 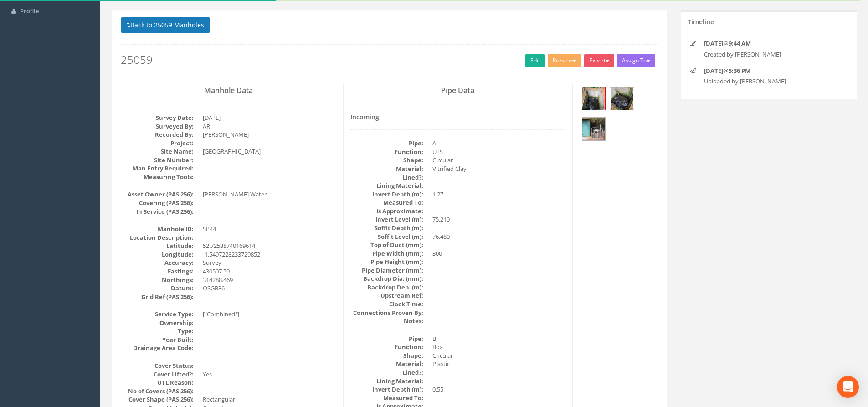 I want to click on dd: 0.55, so click(x=499, y=389).